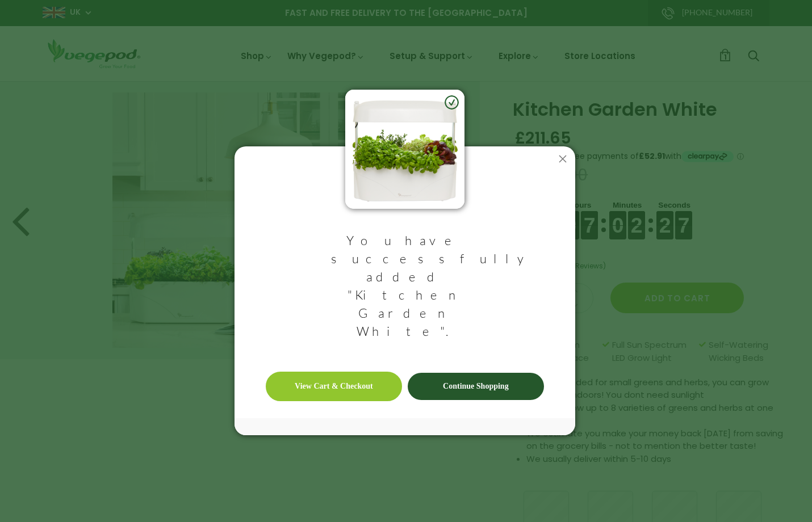  I want to click on img: green-check.svg, so click(452, 102).